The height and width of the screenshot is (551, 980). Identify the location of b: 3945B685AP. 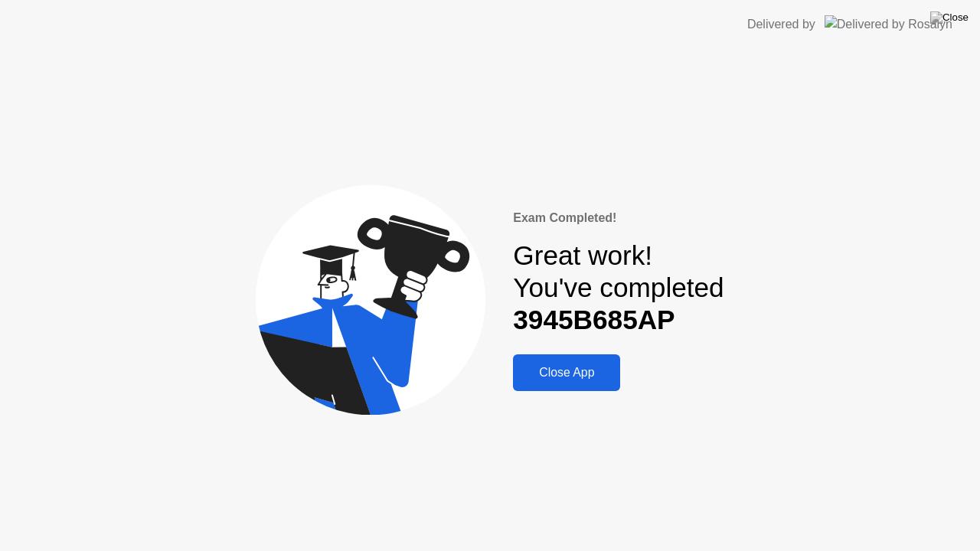
(593, 319).